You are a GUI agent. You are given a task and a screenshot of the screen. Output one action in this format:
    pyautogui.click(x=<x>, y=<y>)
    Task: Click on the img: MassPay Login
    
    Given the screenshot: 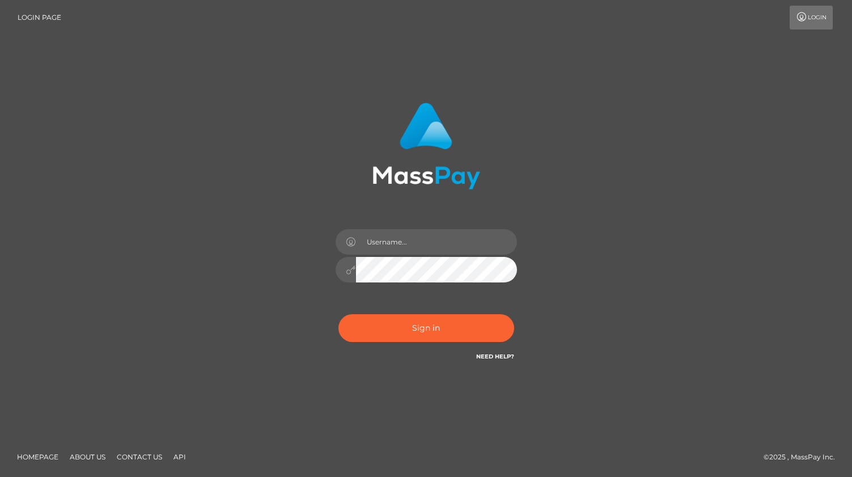 What is the action you would take?
    pyautogui.click(x=426, y=146)
    